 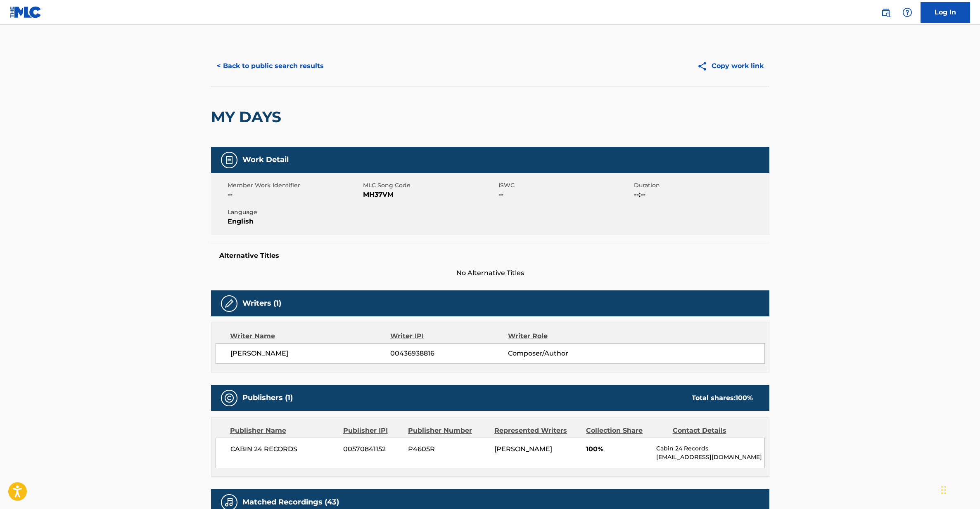 I want to click on span: 100 %, so click(x=745, y=398).